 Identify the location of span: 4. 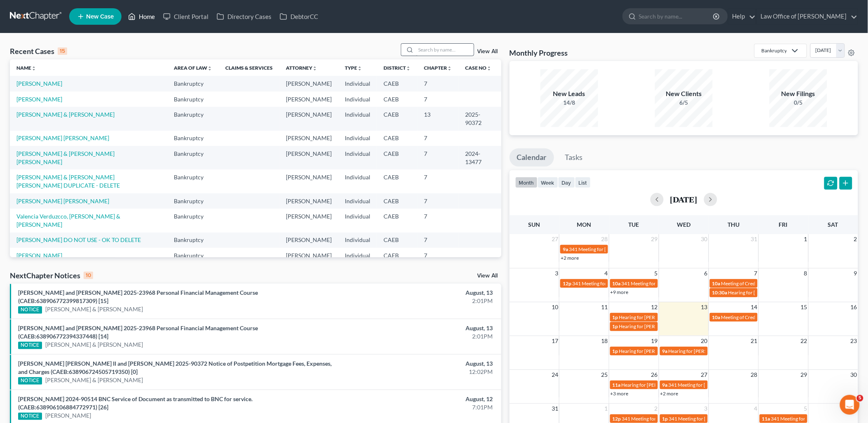
(606, 273).